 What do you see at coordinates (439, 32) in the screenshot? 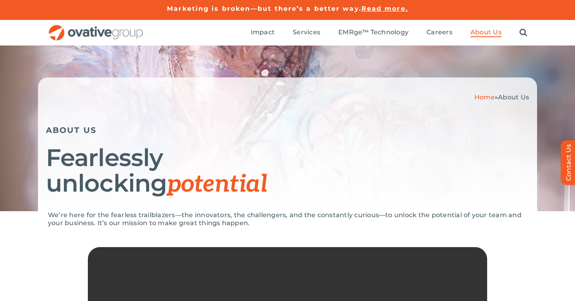
I see `span: Careers` at bounding box center [439, 32].